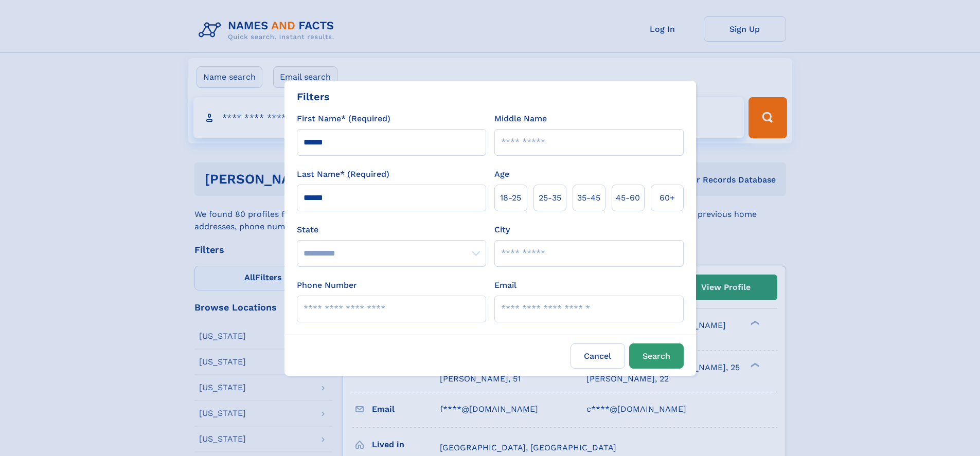 Image resolution: width=980 pixels, height=456 pixels. Describe the element at coordinates (521, 119) in the screenshot. I see `label: Middle Name` at that location.